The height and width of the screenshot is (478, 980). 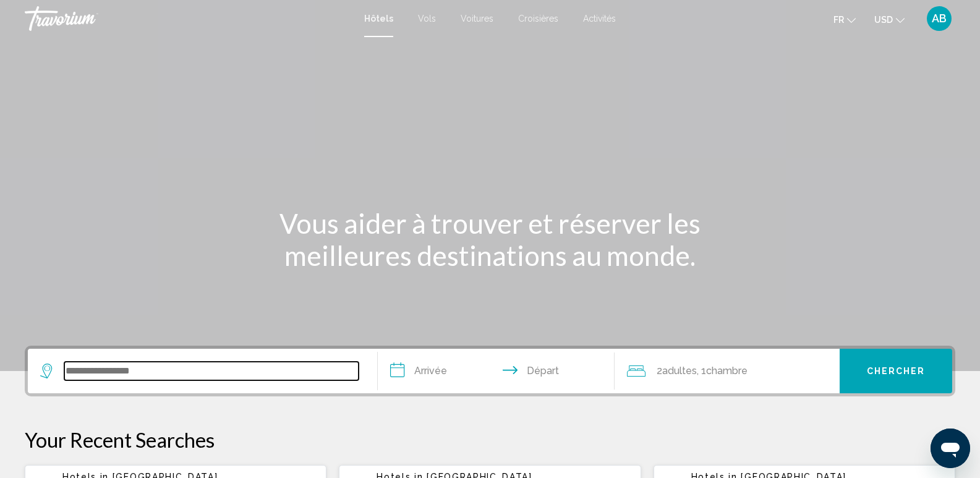 I want to click on button: User Menu, so click(x=939, y=18).